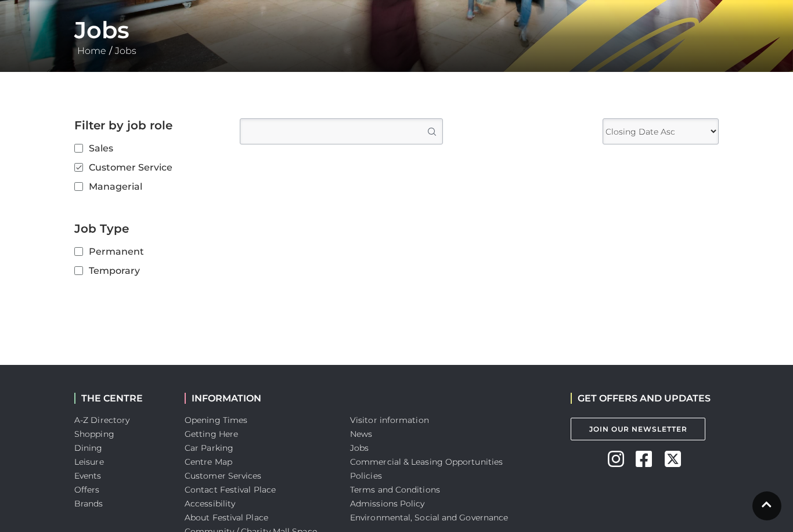 Image resolution: width=793 pixels, height=532 pixels. Describe the element at coordinates (88, 448) in the screenshot. I see `a: Dining` at that location.